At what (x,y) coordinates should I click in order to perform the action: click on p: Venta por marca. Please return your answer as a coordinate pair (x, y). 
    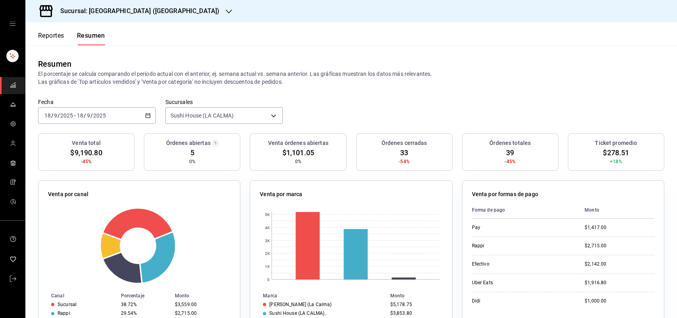
    Looking at the image, I should click on (281, 194).